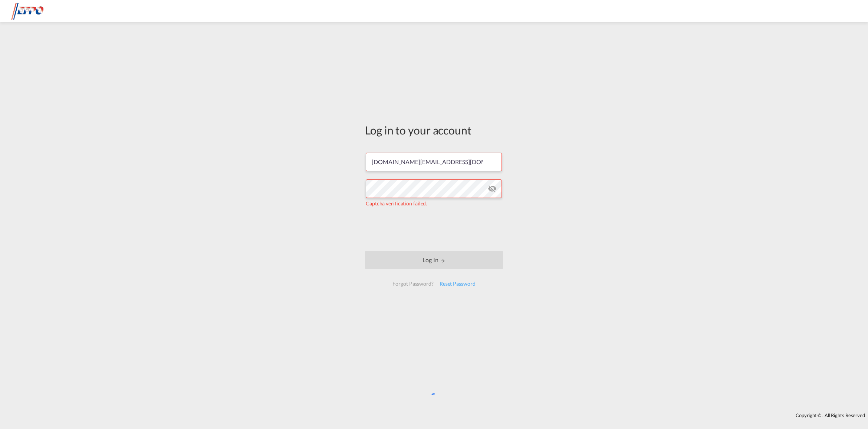 The height and width of the screenshot is (429, 868). I want to click on input: Enter email/phone number, so click(433, 162).